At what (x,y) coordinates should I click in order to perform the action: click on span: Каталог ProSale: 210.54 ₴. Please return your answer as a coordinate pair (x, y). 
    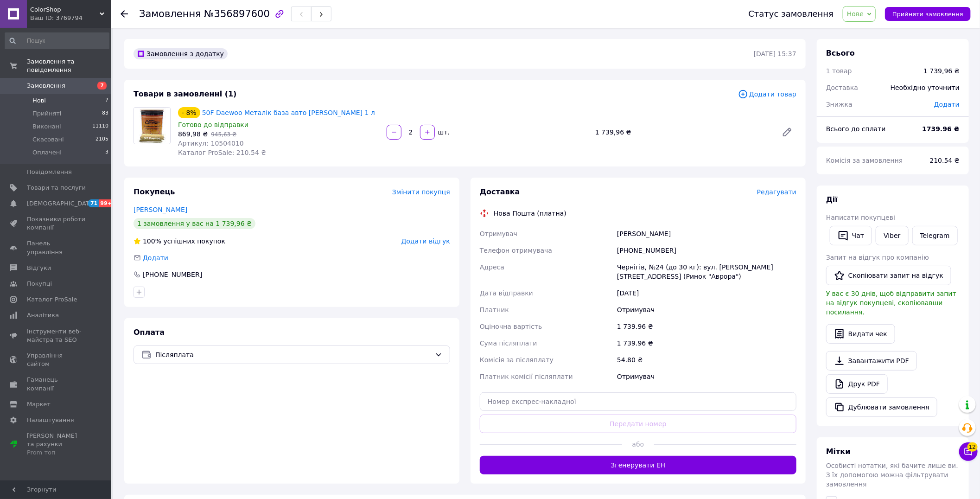
    Looking at the image, I should click on (222, 152).